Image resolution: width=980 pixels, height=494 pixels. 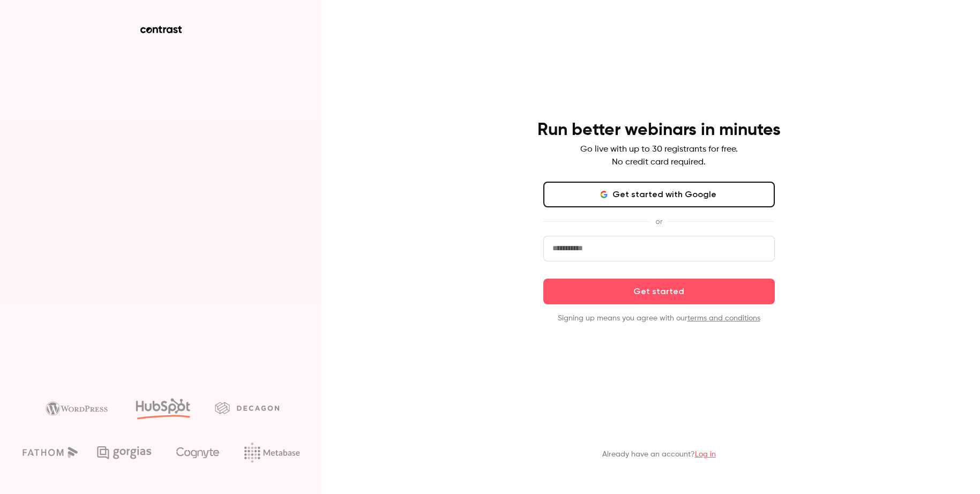 I want to click on img: decagon, so click(x=247, y=408).